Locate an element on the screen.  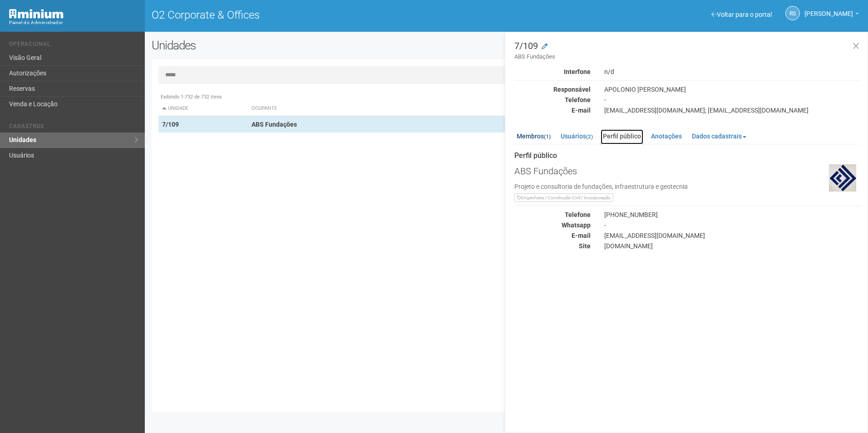
th: Ocupante: activate to sort column ascending is located at coordinates (401, 109).